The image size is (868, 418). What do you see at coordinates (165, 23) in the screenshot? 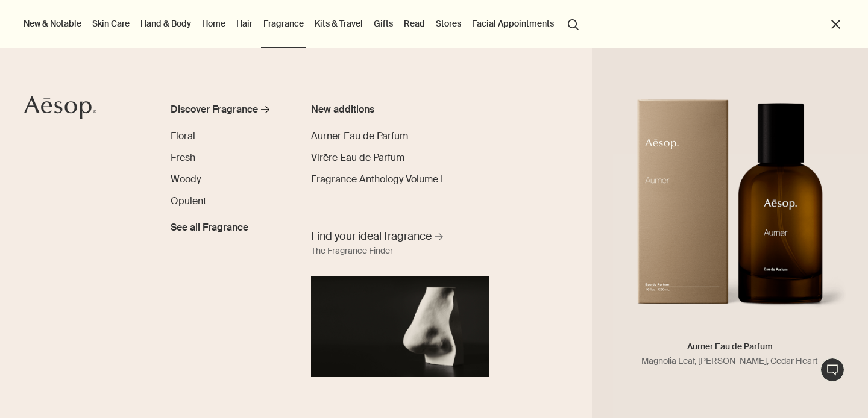
I see `a: Hand & Body` at bounding box center [165, 23].